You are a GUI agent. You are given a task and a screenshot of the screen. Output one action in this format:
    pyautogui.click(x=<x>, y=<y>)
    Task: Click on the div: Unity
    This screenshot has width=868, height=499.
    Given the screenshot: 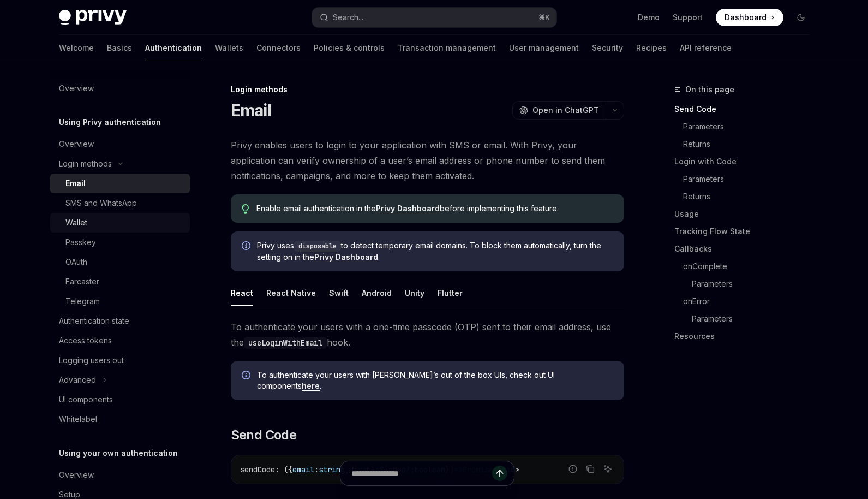 What is the action you would take?
    pyautogui.click(x=415, y=293)
    